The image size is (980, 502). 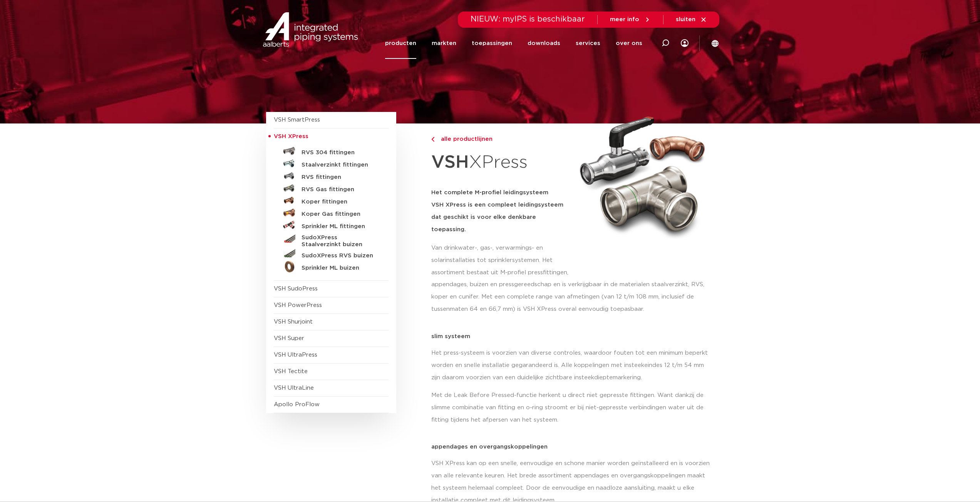 I want to click on a: services, so click(x=588, y=43).